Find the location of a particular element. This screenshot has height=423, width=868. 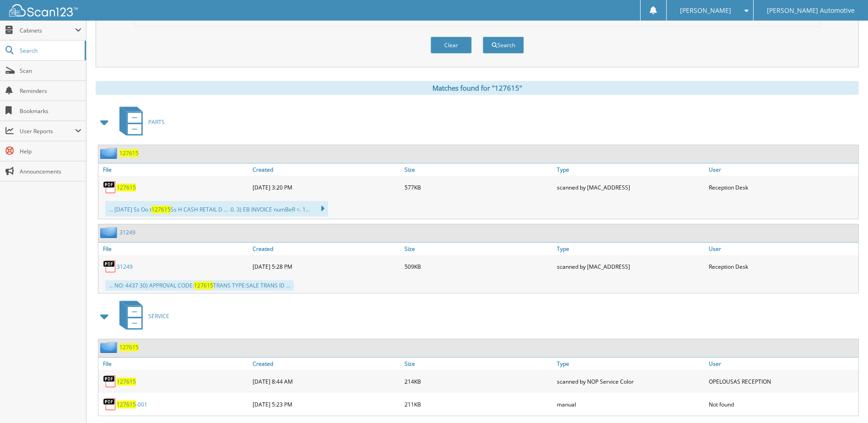

div: scanned by NOP Service Color is located at coordinates (630, 381).